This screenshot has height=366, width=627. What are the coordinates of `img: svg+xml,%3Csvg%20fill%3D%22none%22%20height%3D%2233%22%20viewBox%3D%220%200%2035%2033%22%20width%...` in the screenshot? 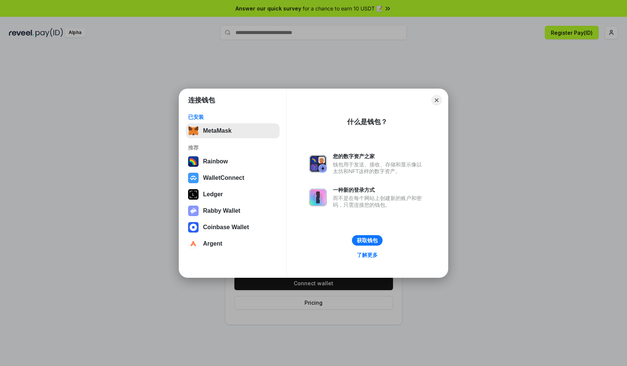 It's located at (193, 131).